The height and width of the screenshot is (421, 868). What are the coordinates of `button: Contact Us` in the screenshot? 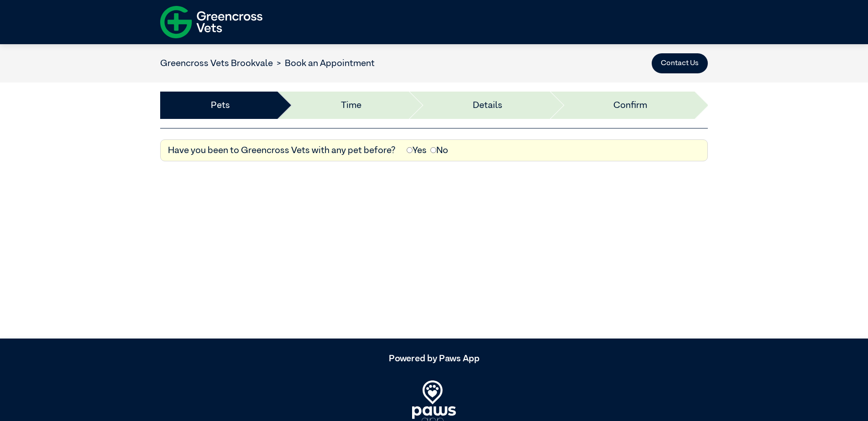 It's located at (680, 63).